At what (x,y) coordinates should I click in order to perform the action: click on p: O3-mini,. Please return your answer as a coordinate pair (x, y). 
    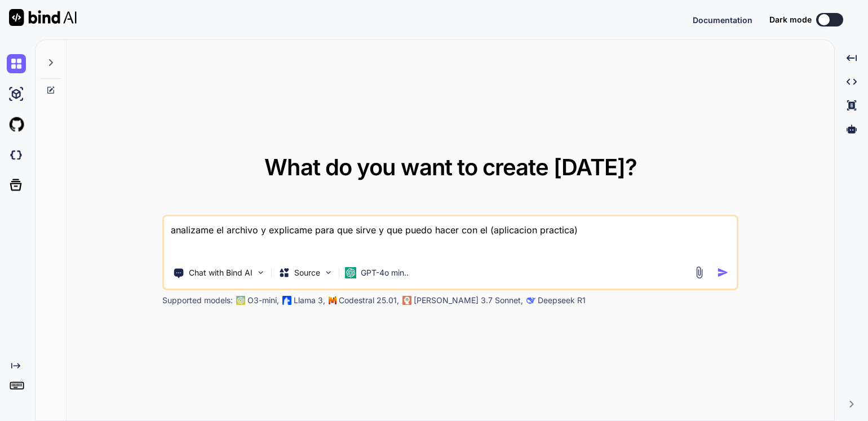
    Looking at the image, I should click on (263, 300).